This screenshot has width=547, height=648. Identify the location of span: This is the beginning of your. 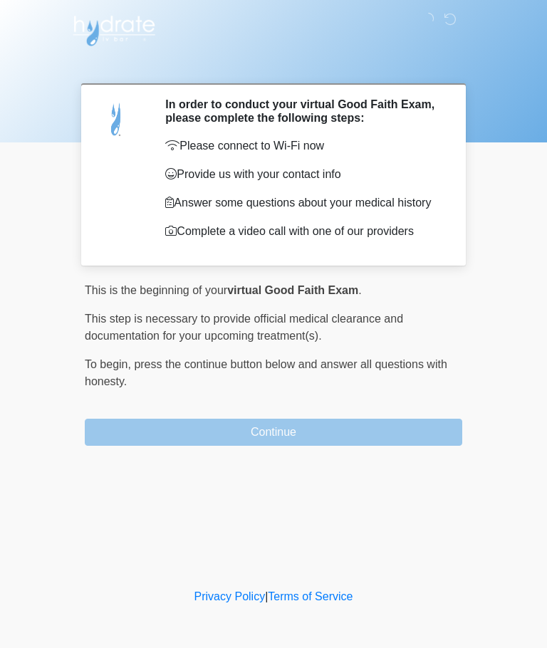
(156, 290).